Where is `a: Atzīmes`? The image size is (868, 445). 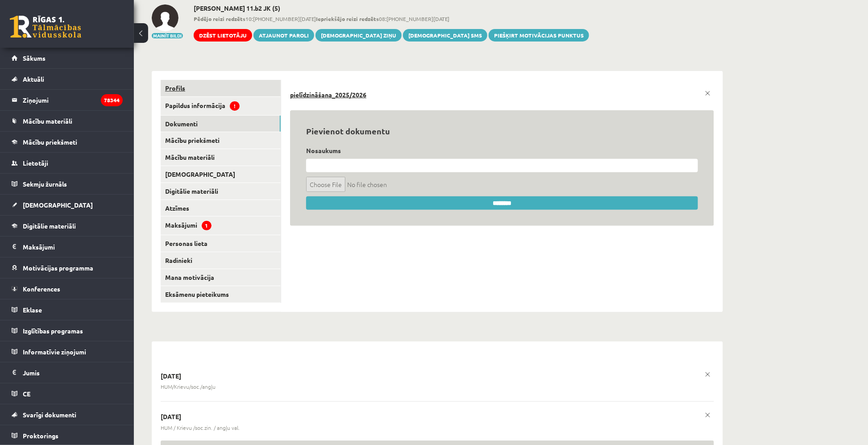
a: Atzīmes is located at coordinates (221, 208).